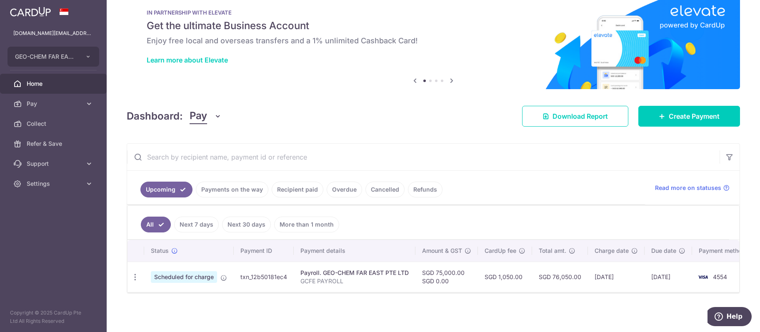 The height and width of the screenshot is (332, 760). What do you see at coordinates (205, 116) in the screenshot?
I see `button: Pay` at bounding box center [205, 116].